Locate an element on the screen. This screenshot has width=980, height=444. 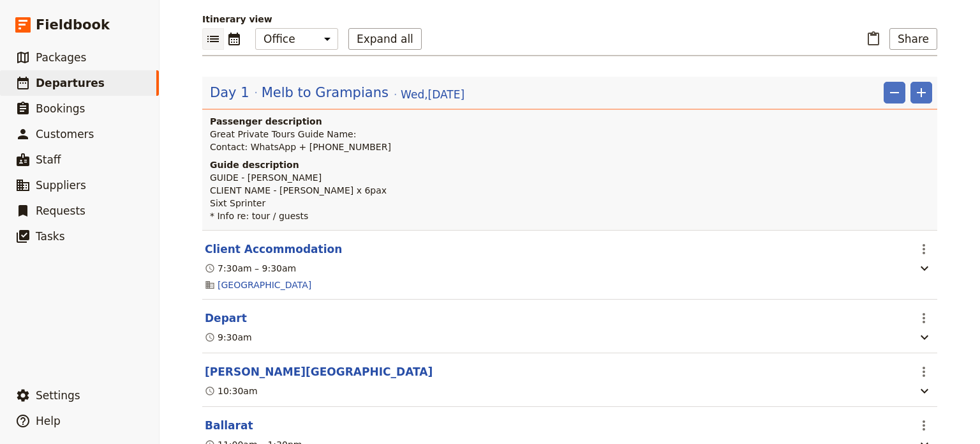
span: Requests is located at coordinates (61, 211).